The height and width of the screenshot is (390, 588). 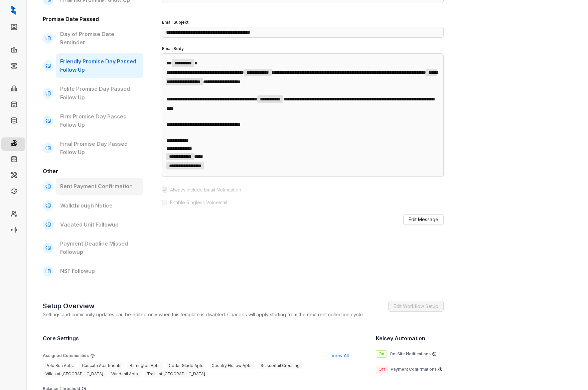 What do you see at coordinates (60, 366) in the screenshot?
I see `span: Polo Run Apts.` at bounding box center [60, 366].